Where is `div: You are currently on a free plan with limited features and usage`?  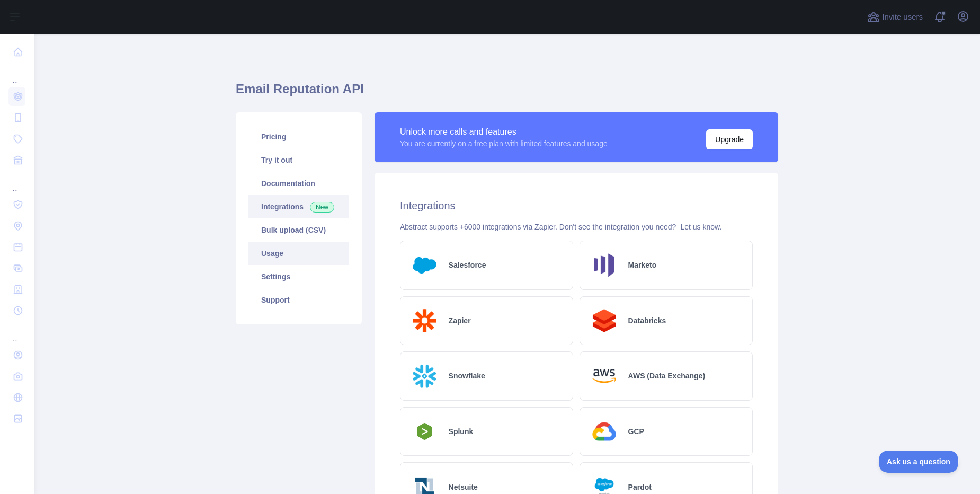
div: You are currently on a free plan with limited features and usage is located at coordinates (503, 144).